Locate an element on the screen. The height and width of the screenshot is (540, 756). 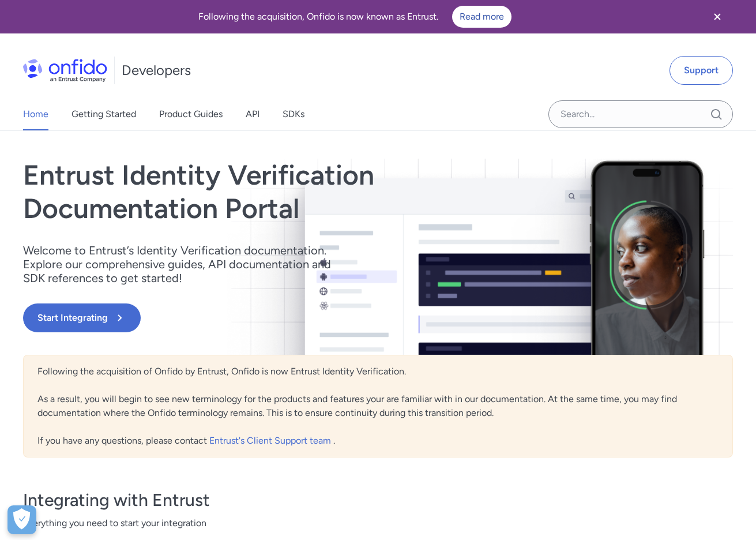
span: Everything you need to start your integration is located at coordinates (378, 523).